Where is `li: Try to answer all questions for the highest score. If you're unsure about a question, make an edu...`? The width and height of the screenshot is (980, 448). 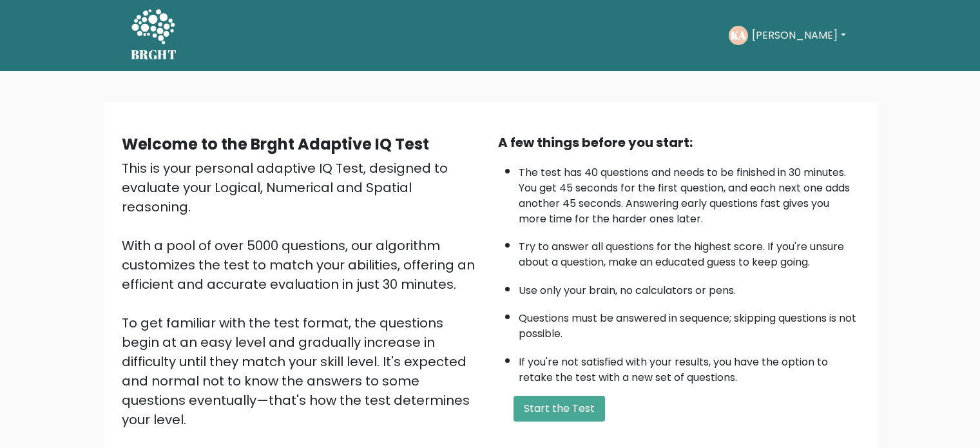
li: Try to answer all questions for the highest score. If you're unsure about a question, make an edu... is located at coordinates (689, 252).